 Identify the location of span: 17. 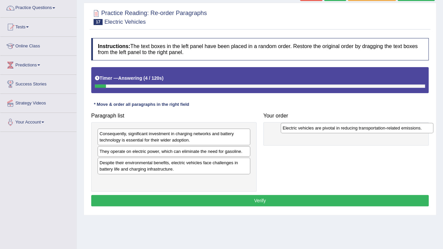
(98, 22).